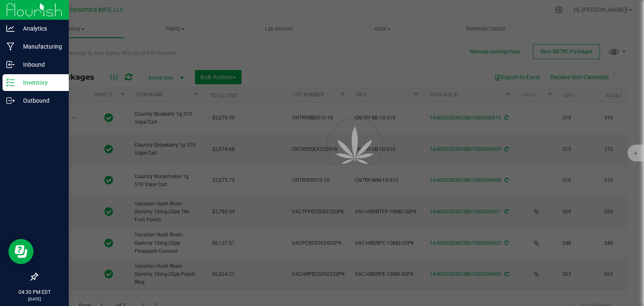 The width and height of the screenshot is (644, 306). Describe the element at coordinates (40, 101) in the screenshot. I see `p: Outbound` at that location.